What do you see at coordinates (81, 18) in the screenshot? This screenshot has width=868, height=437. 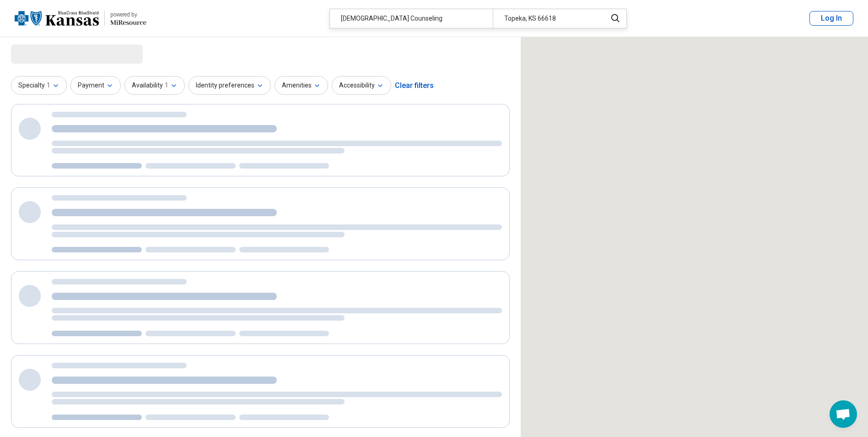 I see `a: Blue Cross Blue Shield Kansaspowered by` at bounding box center [81, 18].